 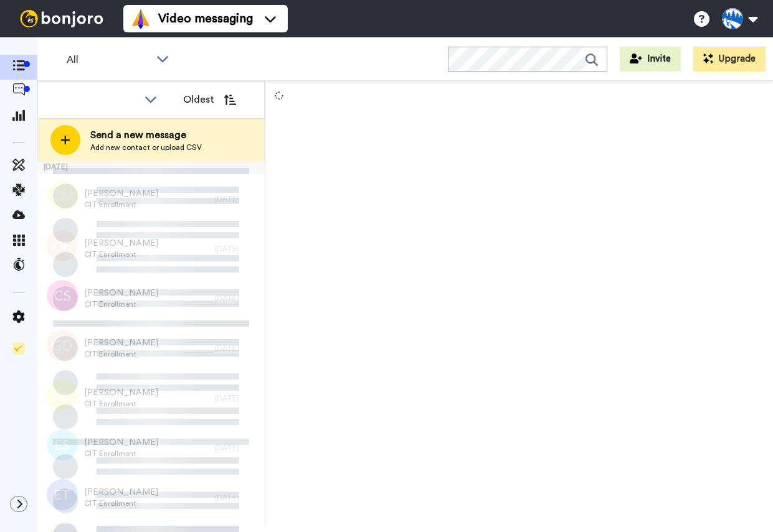 What do you see at coordinates (63, 295) in the screenshot?
I see `img: cs.png` at bounding box center [63, 295].